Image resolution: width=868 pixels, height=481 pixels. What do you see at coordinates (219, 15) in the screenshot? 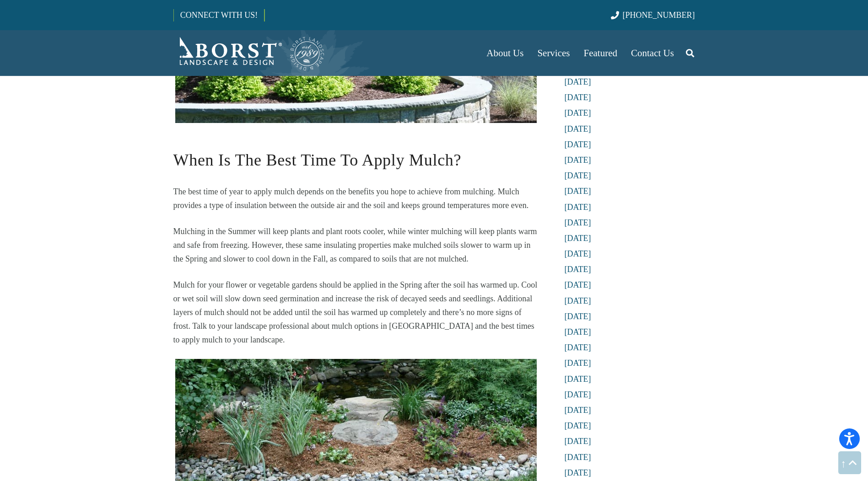
I see `a: CONNECT WITH US!` at bounding box center [219, 15].